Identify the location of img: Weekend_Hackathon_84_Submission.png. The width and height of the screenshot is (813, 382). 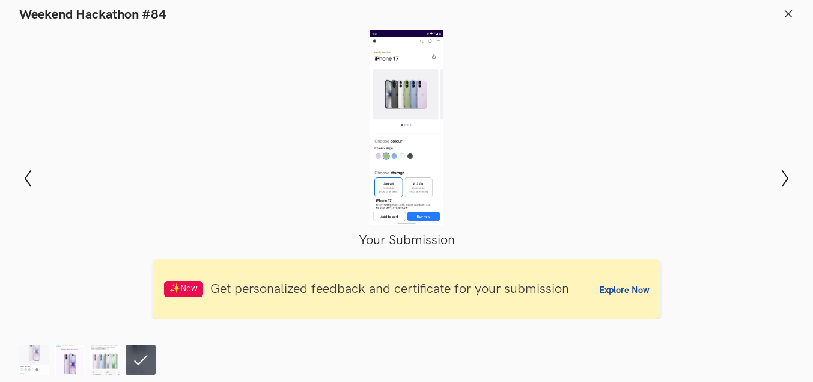
(34, 360).